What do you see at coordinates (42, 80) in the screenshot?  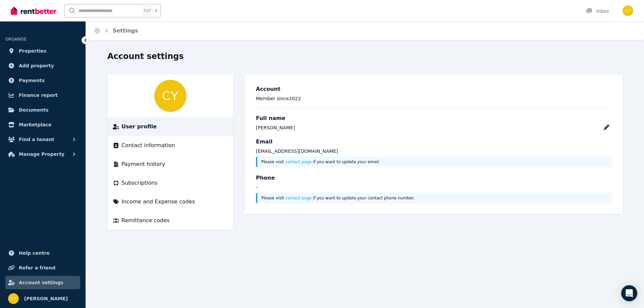 I see `a: Payments` at bounding box center [42, 80].